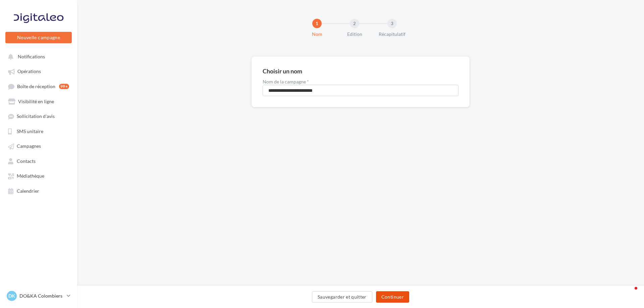 This screenshot has height=308, width=644. Describe the element at coordinates (64, 86) in the screenshot. I see `div: 99+` at that location.